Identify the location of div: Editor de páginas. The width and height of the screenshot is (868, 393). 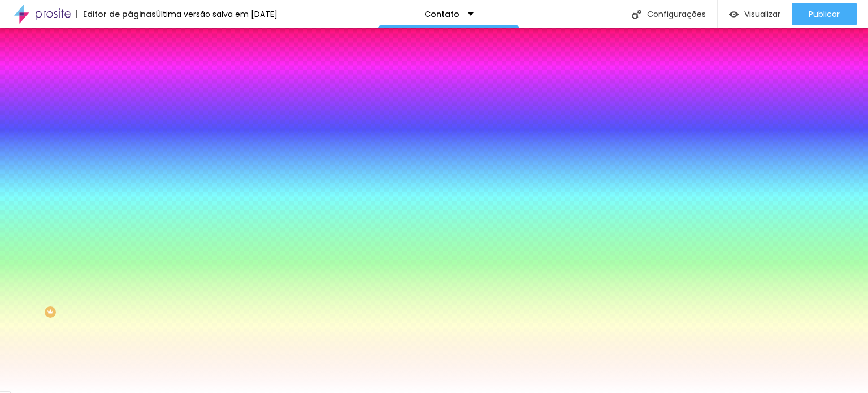
(116, 14).